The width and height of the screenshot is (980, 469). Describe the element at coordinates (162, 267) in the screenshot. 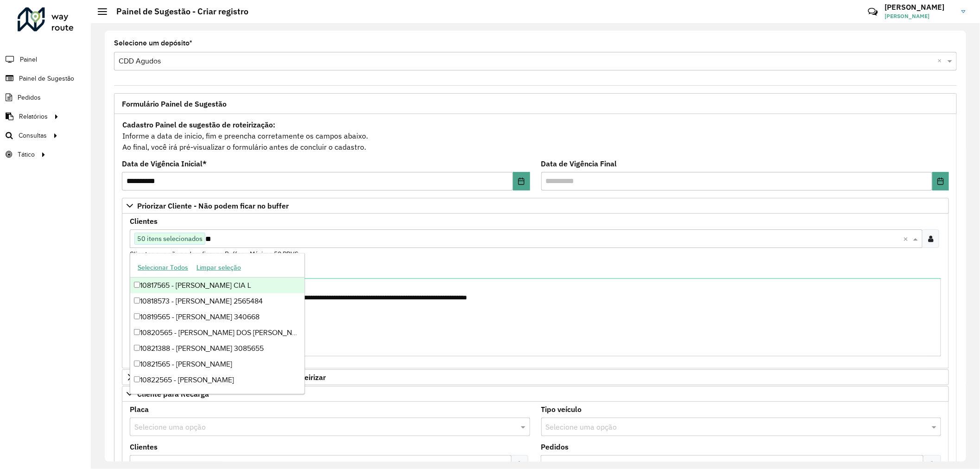

I see `button: Selecionar Todos` at that location.